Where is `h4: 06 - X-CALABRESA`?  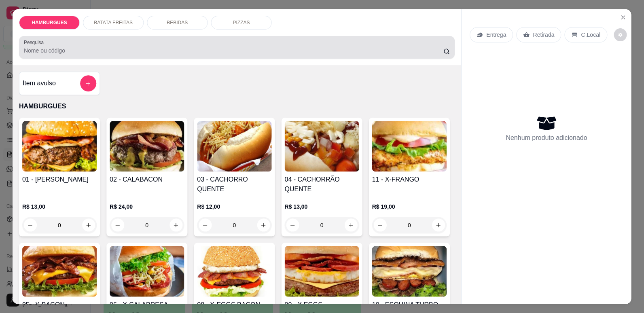
h4: 06 - X-CALABRESA is located at coordinates (147, 305).